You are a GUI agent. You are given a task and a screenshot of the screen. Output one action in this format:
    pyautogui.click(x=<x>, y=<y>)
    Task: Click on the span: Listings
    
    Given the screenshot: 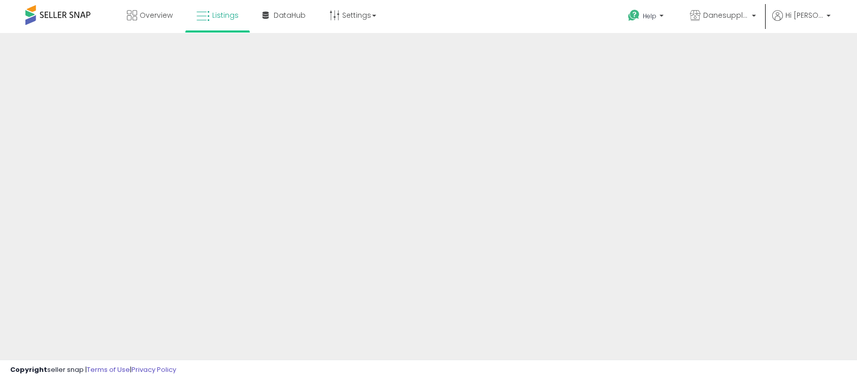 What is the action you would take?
    pyautogui.click(x=225, y=15)
    